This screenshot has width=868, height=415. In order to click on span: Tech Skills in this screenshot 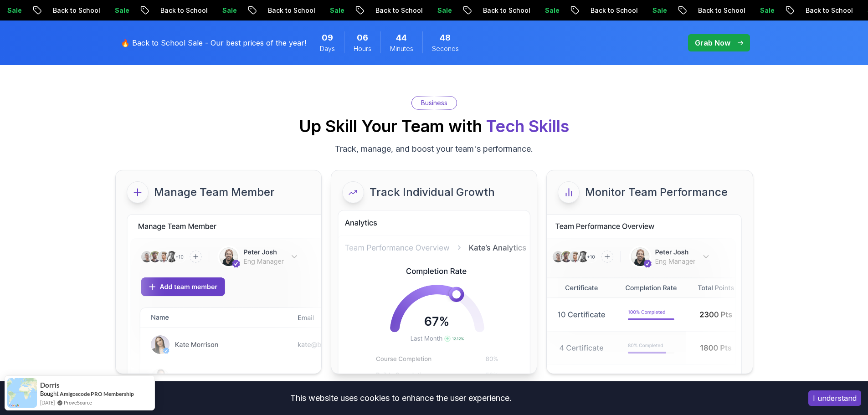, I will do `click(527, 127)`.